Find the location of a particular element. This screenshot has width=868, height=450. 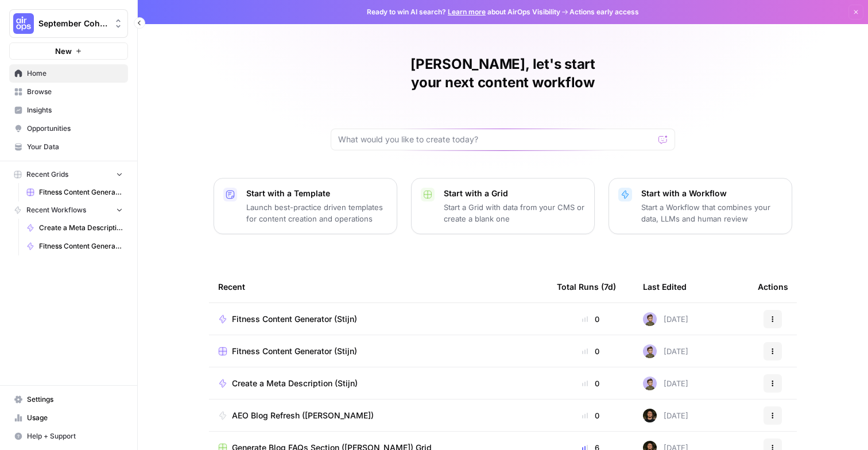

span: Usage is located at coordinates (75, 418).